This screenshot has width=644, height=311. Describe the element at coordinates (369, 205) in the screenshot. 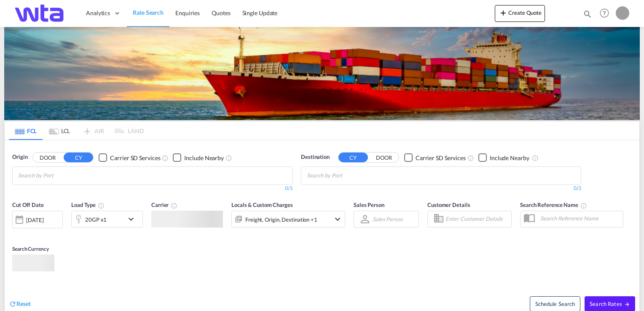

I see `span: Sales Person` at that location.